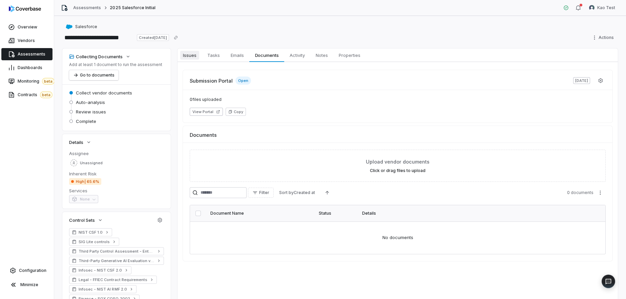  What do you see at coordinates (100, 270) in the screenshot?
I see `a: Infosec - NIST CSF 2.0` at bounding box center [100, 270].